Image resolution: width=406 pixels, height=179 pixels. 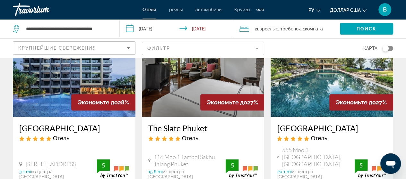 I want to click on span: 20.1 mi, so click(x=284, y=172).